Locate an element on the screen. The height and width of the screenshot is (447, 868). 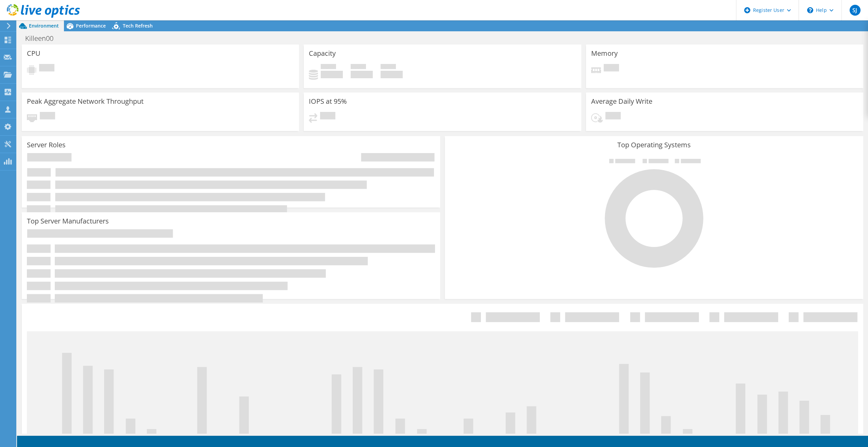
span: Tech Refresh is located at coordinates (138, 26).